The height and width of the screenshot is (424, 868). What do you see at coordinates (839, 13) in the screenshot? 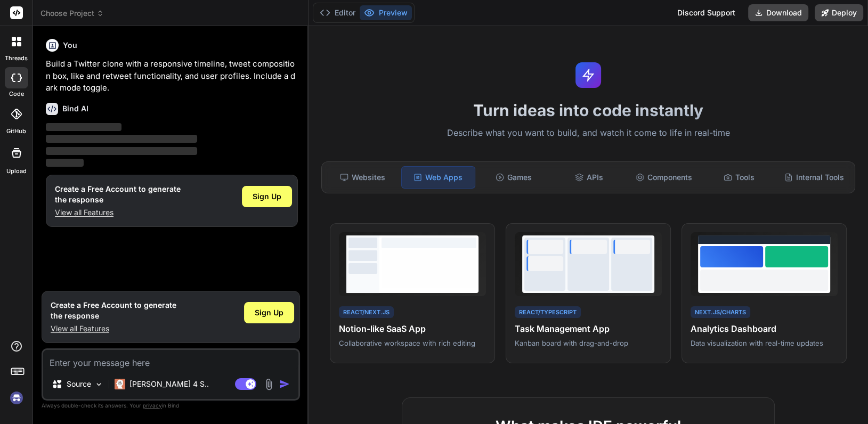
I see `button: Deploy` at bounding box center [839, 13].